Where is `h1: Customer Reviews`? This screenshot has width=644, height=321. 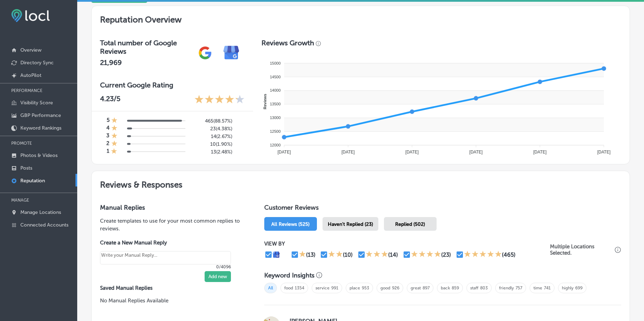 h1: Customer Reviews is located at coordinates (443, 209).